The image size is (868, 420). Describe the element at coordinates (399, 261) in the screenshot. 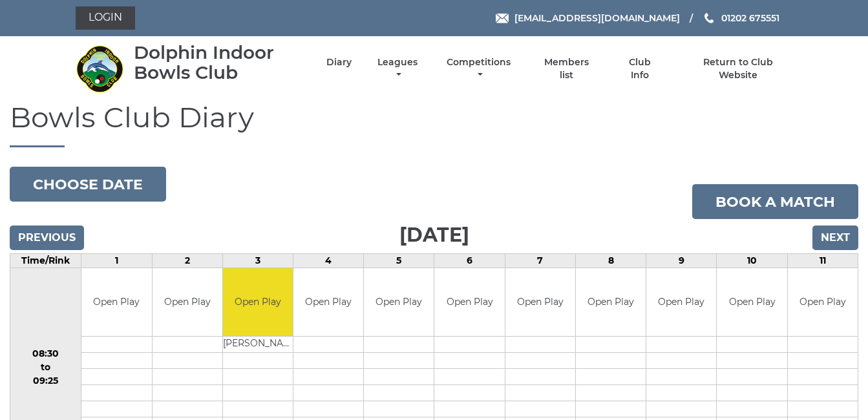

I see `td: 5` at that location.